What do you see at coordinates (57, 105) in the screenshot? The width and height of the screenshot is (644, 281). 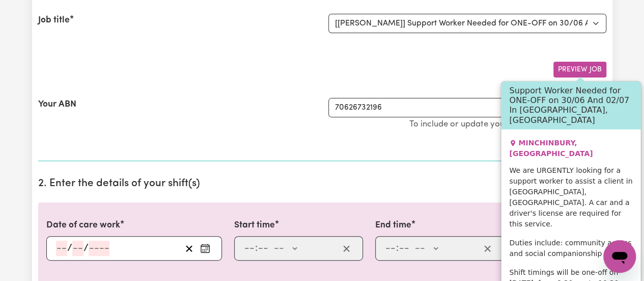 I see `label: Your ABN` at bounding box center [57, 105].